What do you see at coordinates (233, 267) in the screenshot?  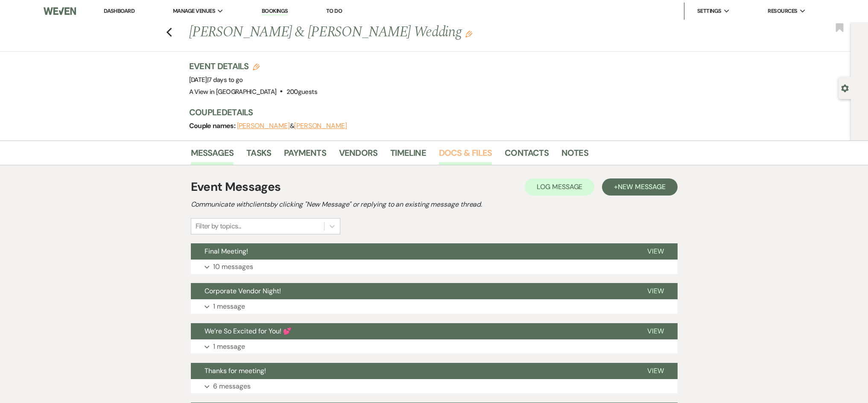 I see `p: 10 messages` at bounding box center [233, 267].